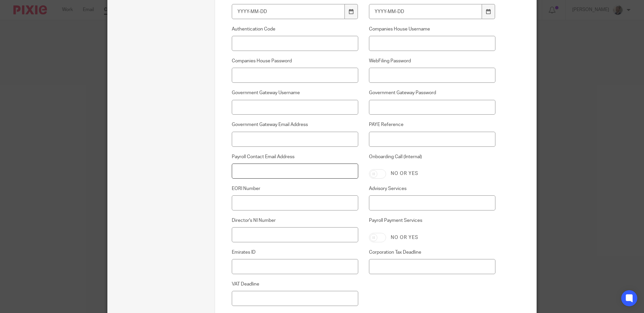 This screenshot has height=313, width=644. Describe the element at coordinates (432, 29) in the screenshot. I see `label: Companies House Username` at that location.